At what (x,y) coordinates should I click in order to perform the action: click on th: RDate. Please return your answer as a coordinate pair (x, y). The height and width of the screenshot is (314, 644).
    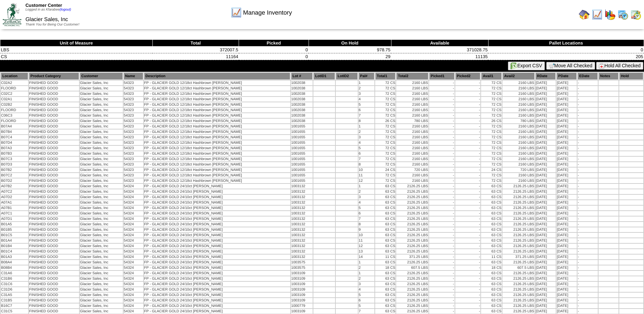
    Looking at the image, I should click on (546, 76).